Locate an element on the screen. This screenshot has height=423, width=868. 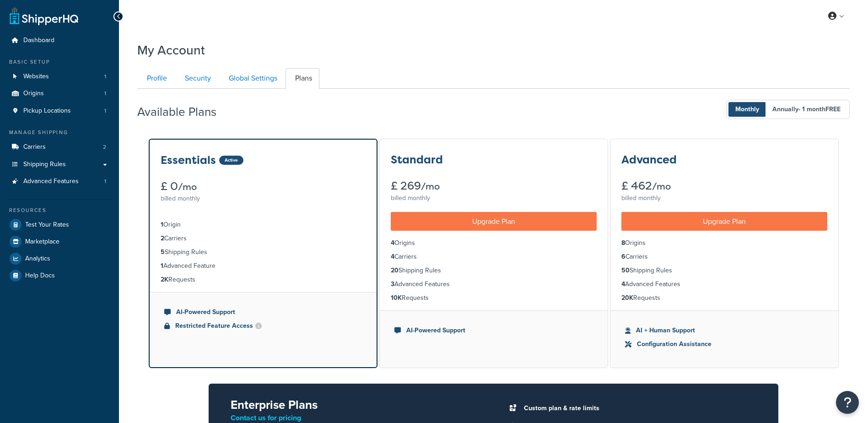
strong: 2K is located at coordinates (164, 280).